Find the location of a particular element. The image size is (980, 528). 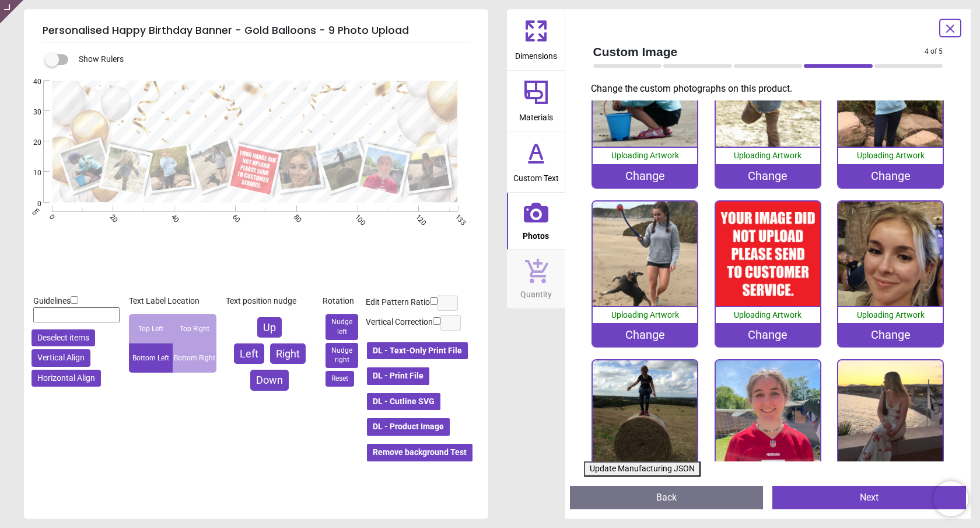

span: 100 is located at coordinates (356, 216).